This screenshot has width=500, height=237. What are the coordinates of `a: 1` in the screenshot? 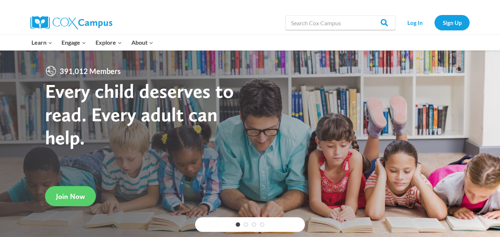 It's located at (238, 225).